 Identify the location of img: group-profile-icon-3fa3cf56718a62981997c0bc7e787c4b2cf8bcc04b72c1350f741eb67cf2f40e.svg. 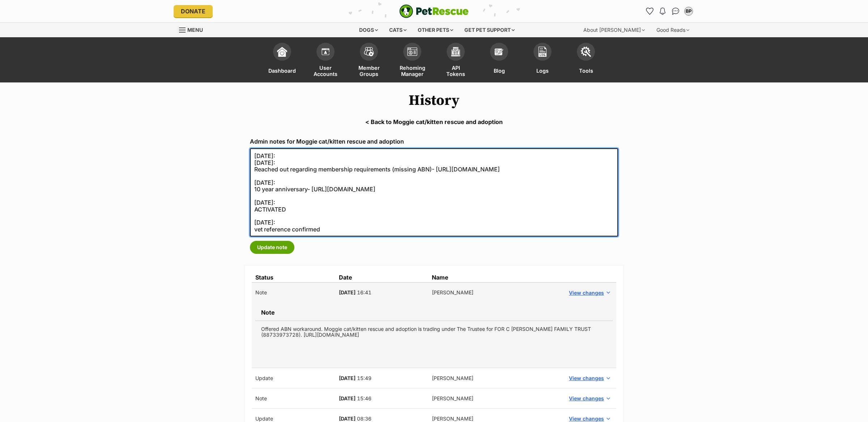
(412, 52).